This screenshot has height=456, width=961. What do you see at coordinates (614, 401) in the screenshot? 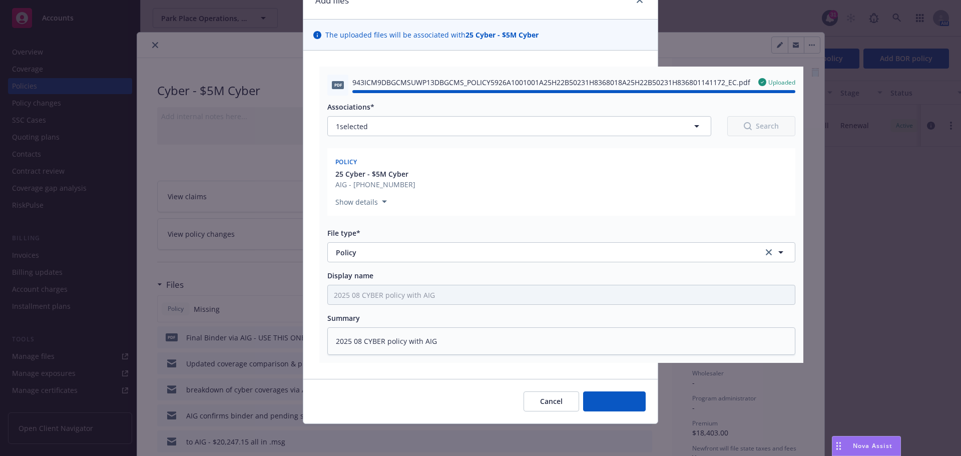
I see `span: Add files` at bounding box center [614, 401].